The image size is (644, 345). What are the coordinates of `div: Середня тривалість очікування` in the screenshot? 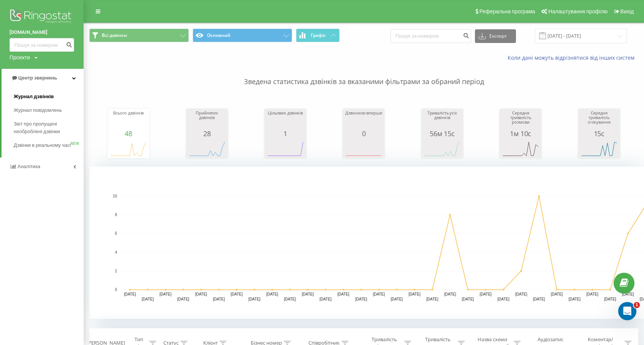 It's located at (599, 120).